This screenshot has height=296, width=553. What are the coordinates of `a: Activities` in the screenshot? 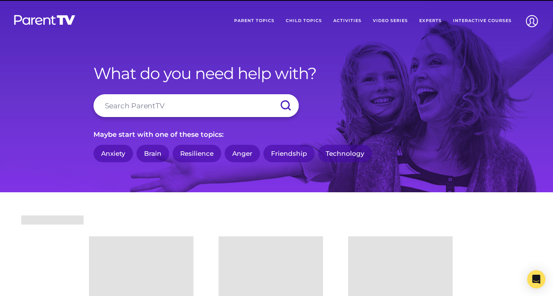 It's located at (347, 21).